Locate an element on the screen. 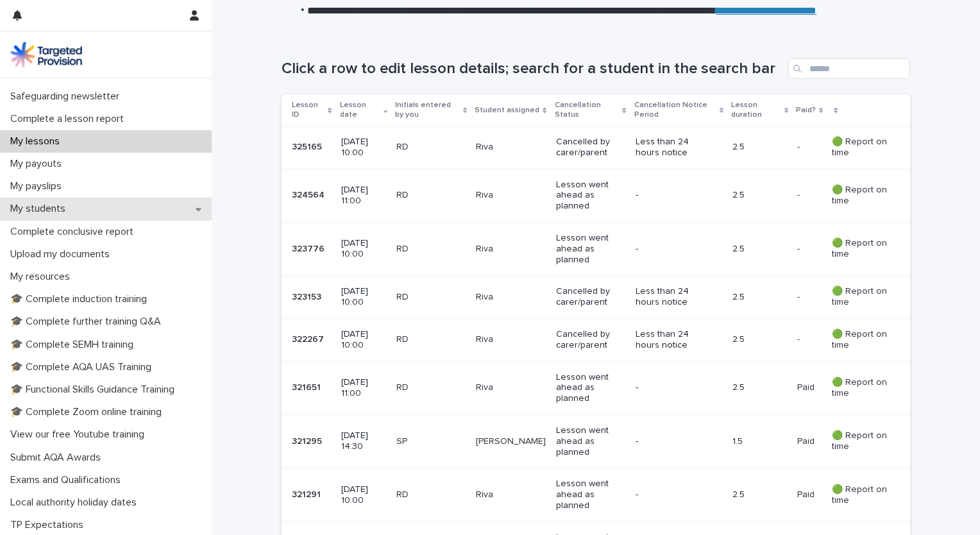 Image resolution: width=980 pixels, height=535 pixels. p: Lesson duration is located at coordinates (756, 110).